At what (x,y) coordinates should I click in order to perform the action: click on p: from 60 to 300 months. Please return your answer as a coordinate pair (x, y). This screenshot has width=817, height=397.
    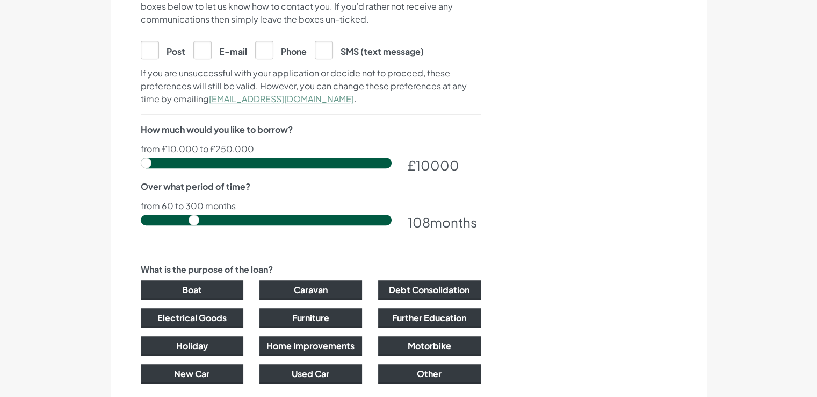
    Looking at the image, I should click on (311, 206).